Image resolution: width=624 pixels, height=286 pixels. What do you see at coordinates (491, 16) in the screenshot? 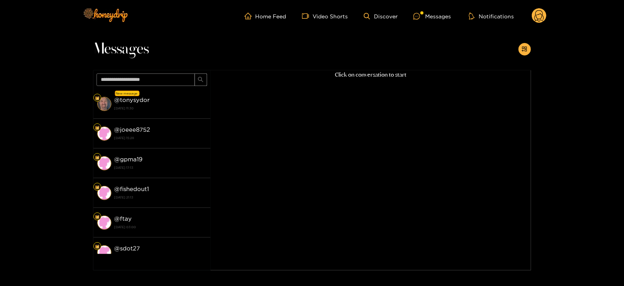
I see `button: Notifications` at bounding box center [491, 16].